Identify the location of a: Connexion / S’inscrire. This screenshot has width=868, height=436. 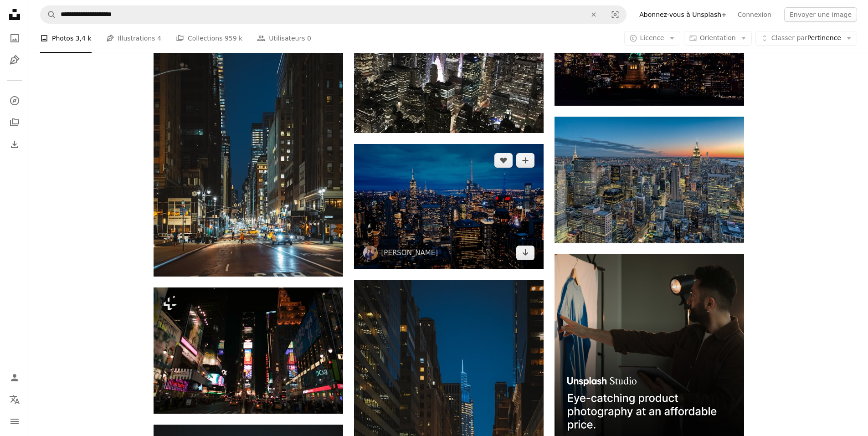
(15, 378).